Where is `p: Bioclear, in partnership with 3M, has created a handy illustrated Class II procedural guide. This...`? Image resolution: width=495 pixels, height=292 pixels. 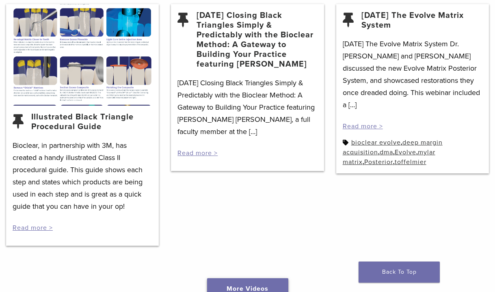 p: Bioclear, in partnership with 3M, has created a handy illustrated Class II procedural guide. This... is located at coordinates (82, 176).